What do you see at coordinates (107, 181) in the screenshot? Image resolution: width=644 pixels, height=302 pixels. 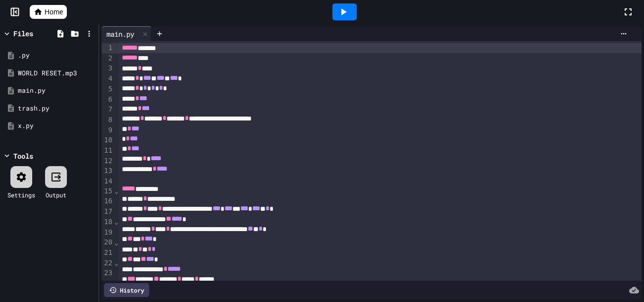 I see `div: 14` at bounding box center [107, 181].